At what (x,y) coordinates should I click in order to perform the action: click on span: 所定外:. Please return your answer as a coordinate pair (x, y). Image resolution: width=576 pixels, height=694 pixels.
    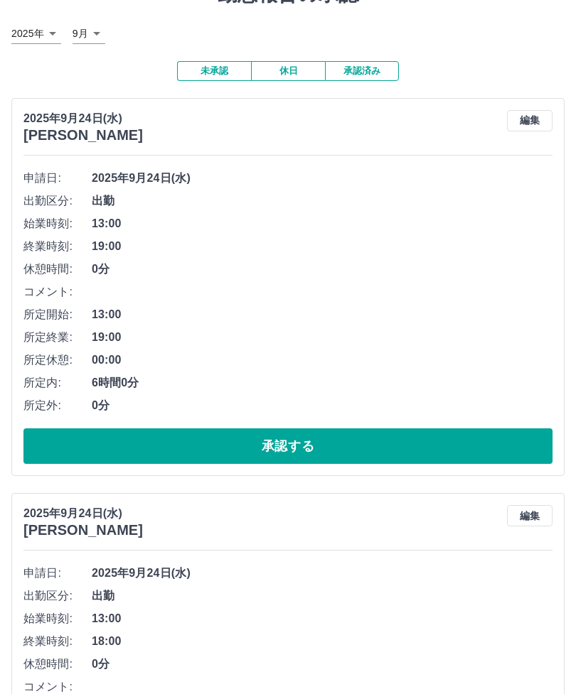
    Looking at the image, I should click on (58, 407).